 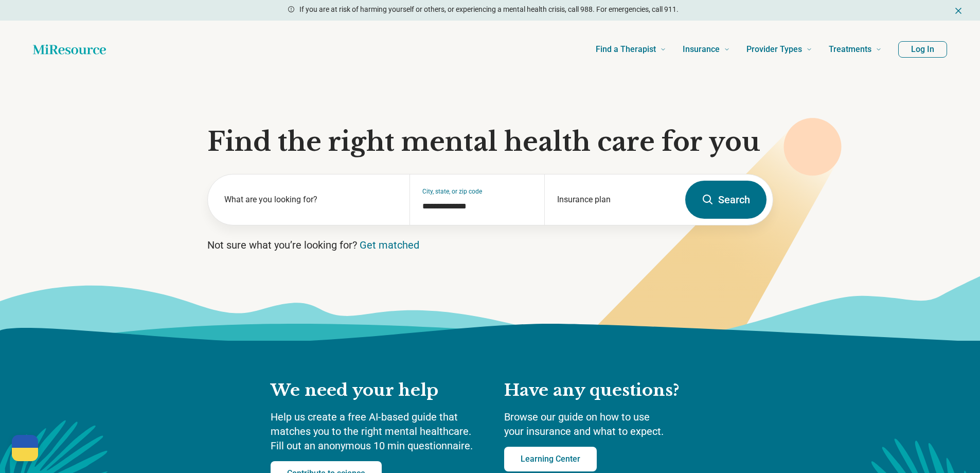 What do you see at coordinates (630, 49) in the screenshot?
I see `a: Find a Therapist` at bounding box center [630, 49].